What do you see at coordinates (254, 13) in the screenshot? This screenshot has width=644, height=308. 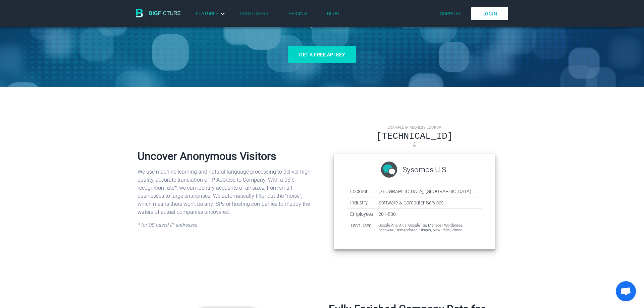 I see `a: Customers` at bounding box center [254, 13].